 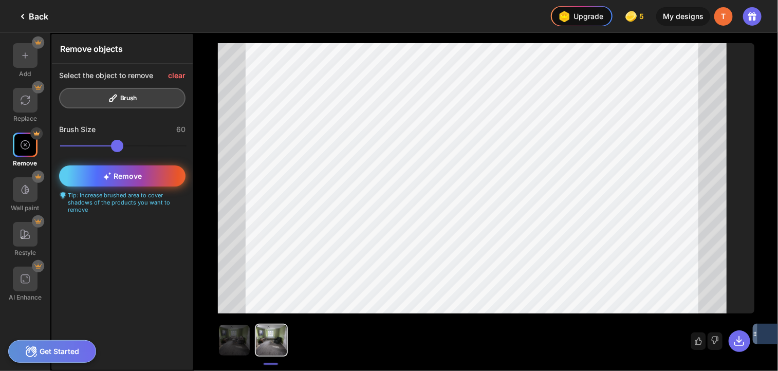 What do you see at coordinates (63, 195) in the screenshot?
I see `img: textarea-hint-icon.svg` at bounding box center [63, 195].